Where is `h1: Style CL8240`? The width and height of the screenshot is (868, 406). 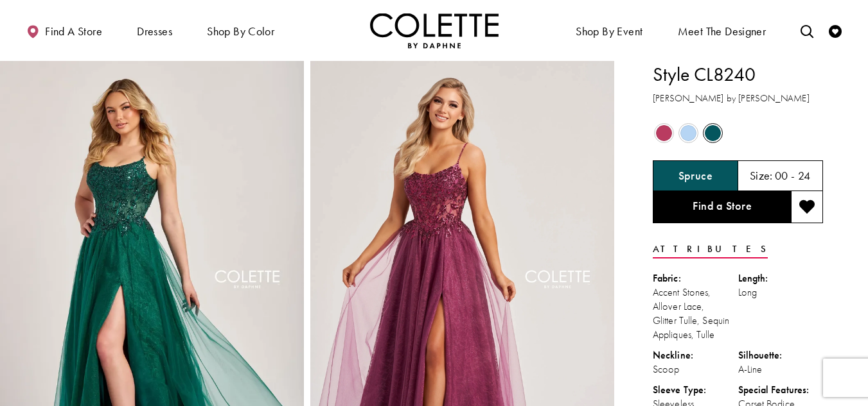
h1: Style CL8240 is located at coordinates (737, 75).